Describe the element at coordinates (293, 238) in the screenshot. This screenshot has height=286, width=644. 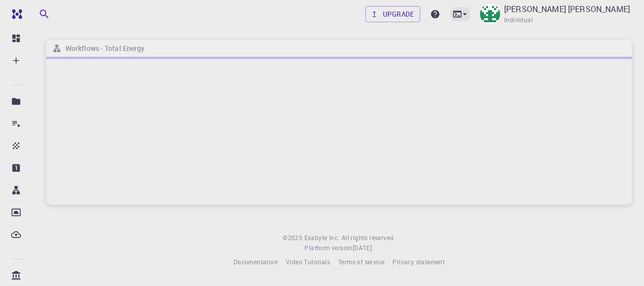
I see `span: © 2025` at that location.